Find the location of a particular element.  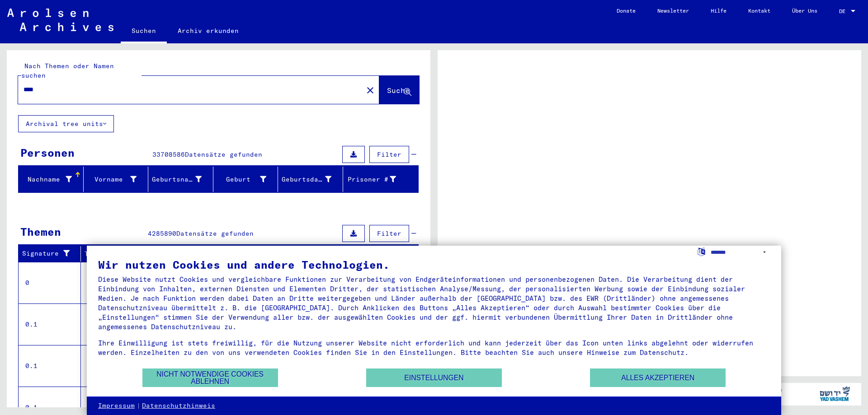

button: Einstellungen is located at coordinates (434, 378).